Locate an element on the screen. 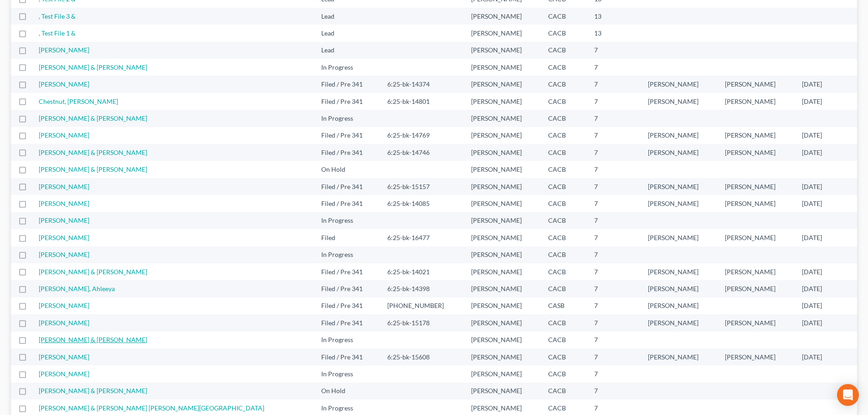 This screenshot has width=868, height=415. td: 6:25-bk-14021 is located at coordinates (422, 272).